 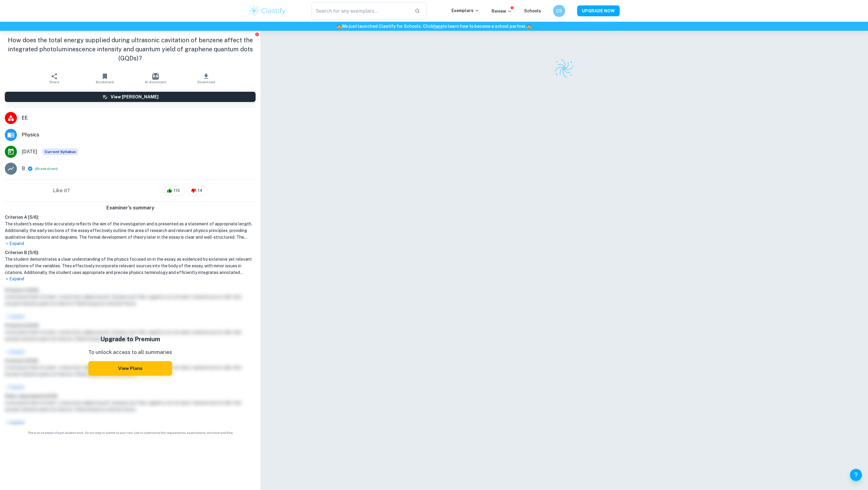 What do you see at coordinates (130, 339) in the screenshot?
I see `h5: Upgrade to Premium` at bounding box center [130, 339].